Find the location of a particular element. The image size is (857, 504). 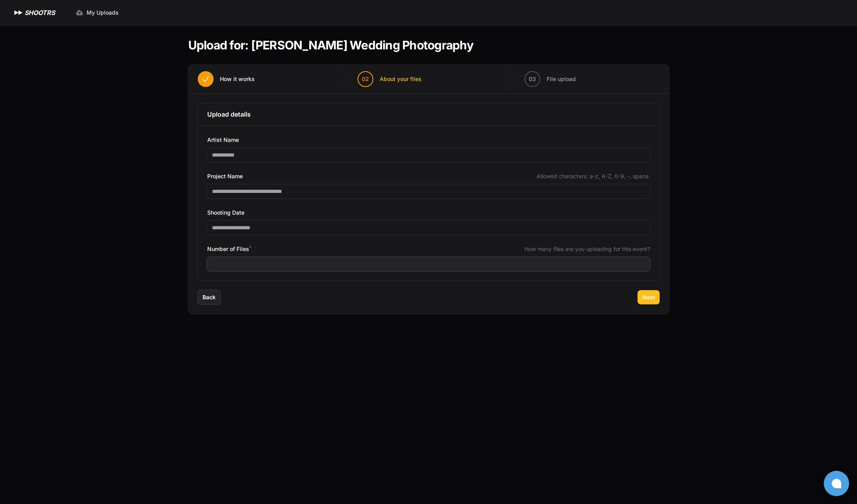

button: Open chat window is located at coordinates (836, 483).